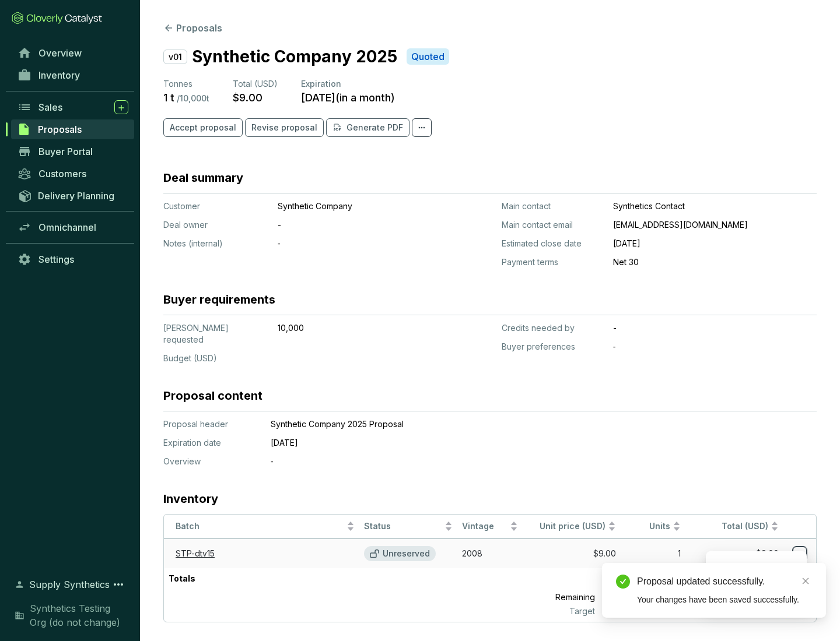  Describe the element at coordinates (648, 526) in the screenshot. I see `span: Units` at that location.